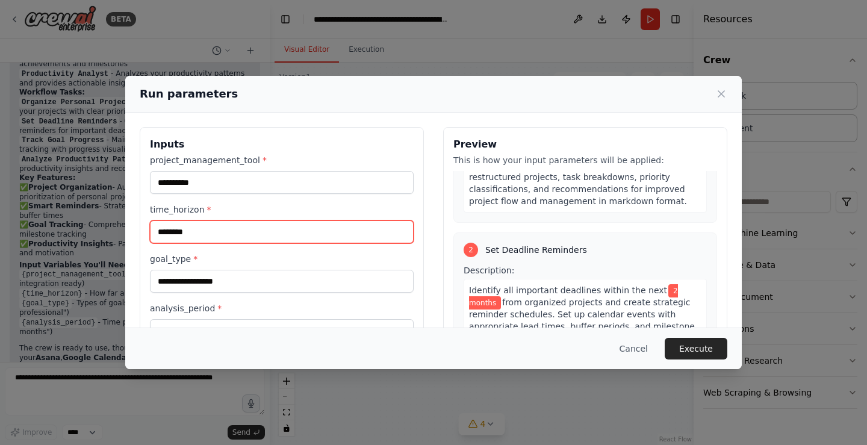 Image resolution: width=867 pixels, height=445 pixels. Describe the element at coordinates (581, 320) in the screenshot. I see `span: from organized projects and create strategic reminder schedules. Set up calendar events with appr...` at that location.